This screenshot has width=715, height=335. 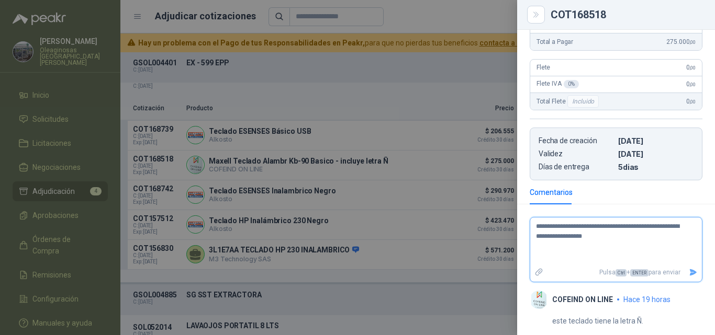 I want to click on button: Close, so click(x=536, y=15).